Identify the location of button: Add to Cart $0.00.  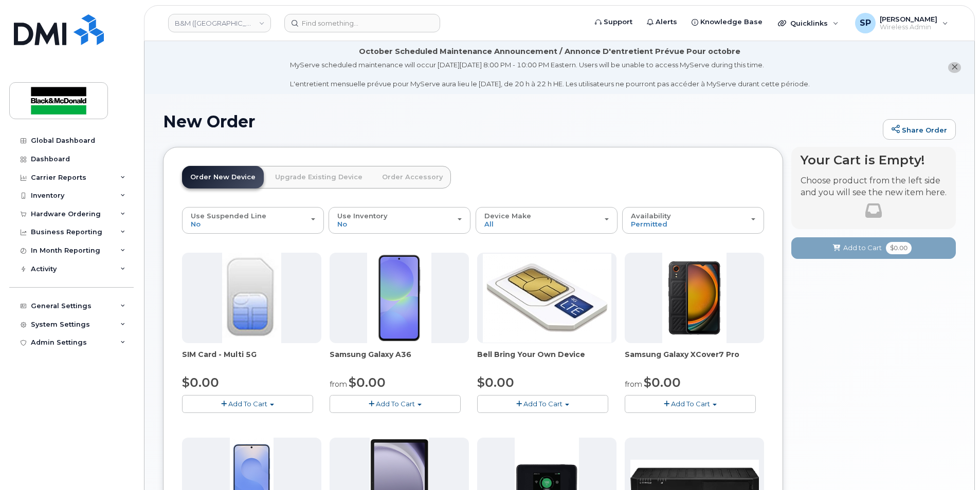
(874, 247).